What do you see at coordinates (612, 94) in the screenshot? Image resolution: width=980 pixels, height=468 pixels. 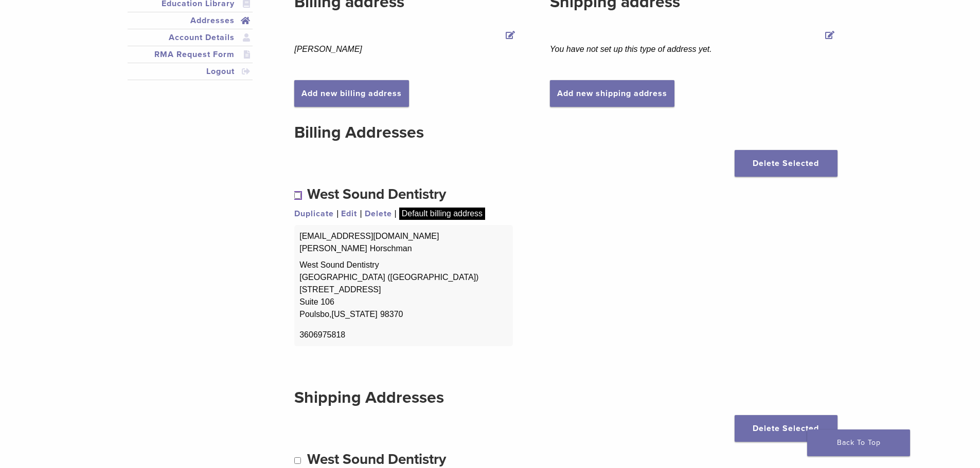 I see `a: Add new shipping address` at bounding box center [612, 94].